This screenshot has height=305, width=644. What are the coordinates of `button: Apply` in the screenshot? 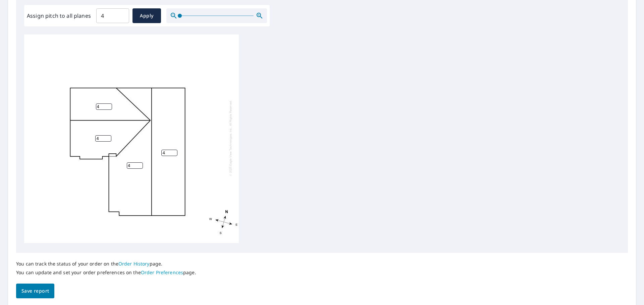 It's located at (147, 16).